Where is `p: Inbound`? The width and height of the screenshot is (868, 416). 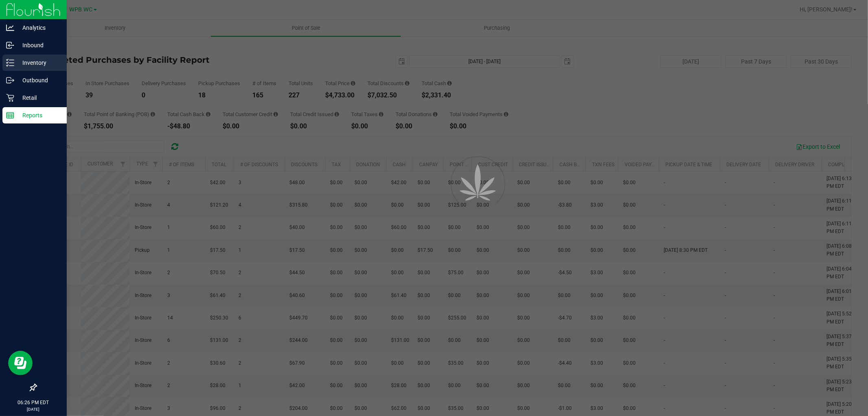
p: Inbound is located at coordinates (39, 45).